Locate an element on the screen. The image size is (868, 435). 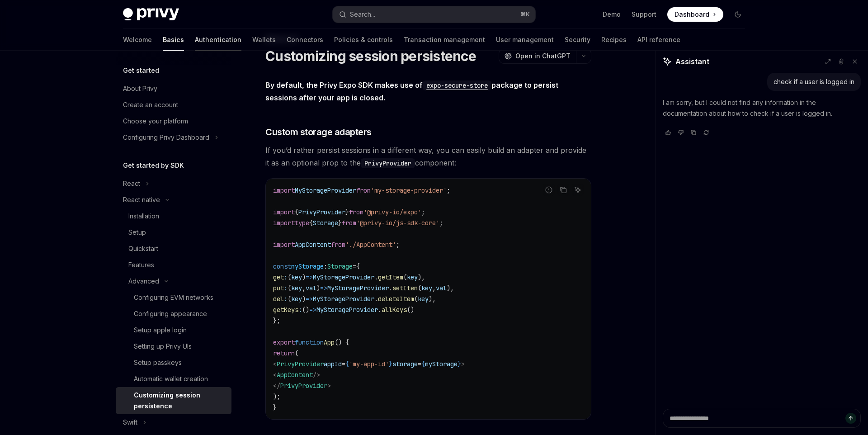
a: Choose your platform is located at coordinates (173, 121).